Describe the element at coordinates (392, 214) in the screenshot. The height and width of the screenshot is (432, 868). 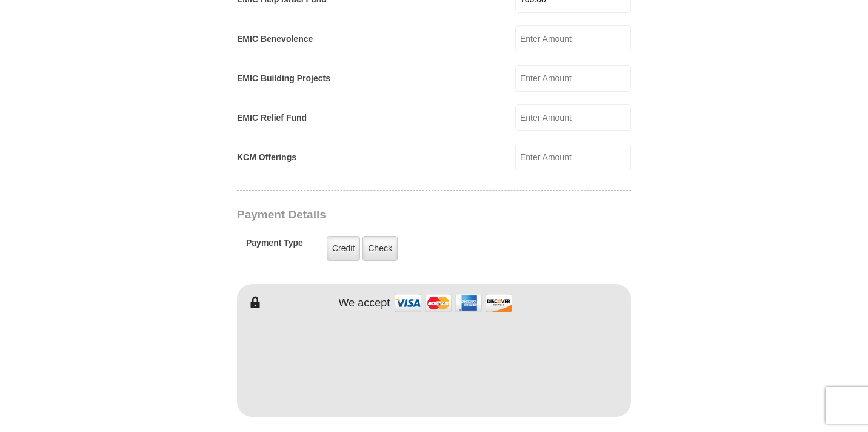
I see `h3: Payment Details` at that location.